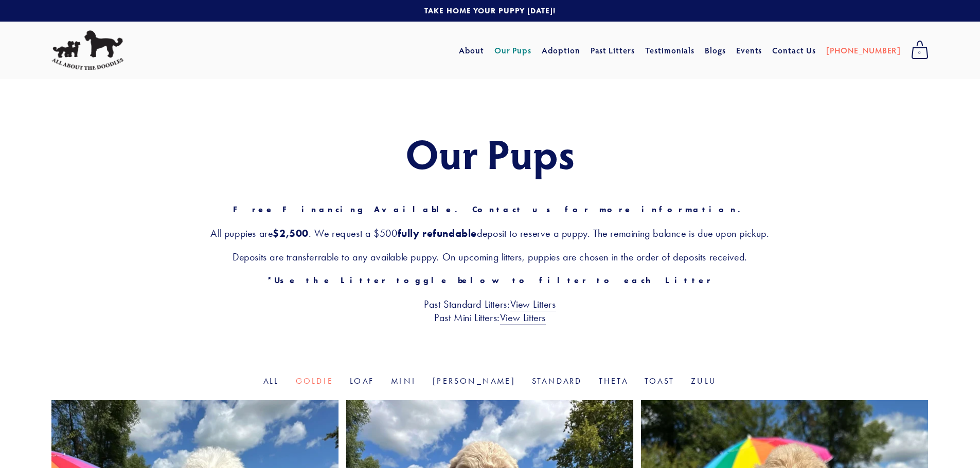 The width and height of the screenshot is (980, 468). I want to click on strong: Free Financing Available. Contact us for more information., so click(490, 209).